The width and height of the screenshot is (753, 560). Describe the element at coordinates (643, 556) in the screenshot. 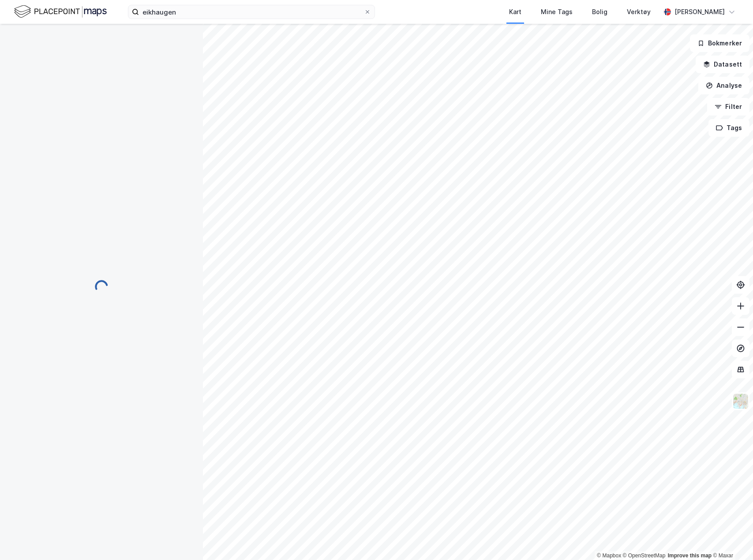

I see `a: OpenStreetMap` at that location.